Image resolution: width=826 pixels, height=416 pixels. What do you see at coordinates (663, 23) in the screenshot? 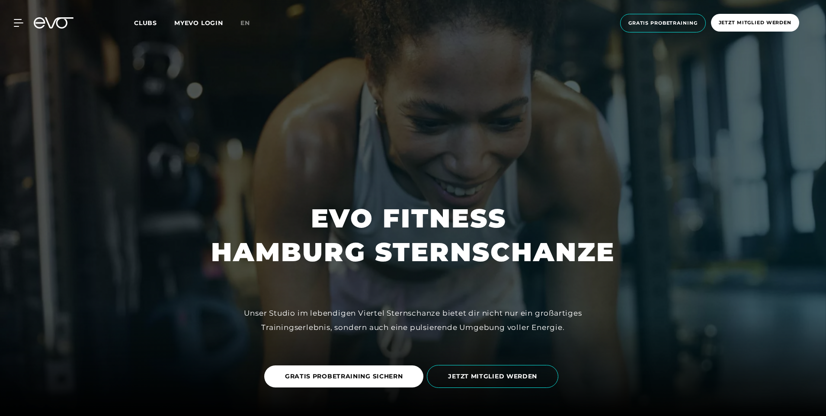
I see `span: Gratis Probetraining` at bounding box center [663, 23].